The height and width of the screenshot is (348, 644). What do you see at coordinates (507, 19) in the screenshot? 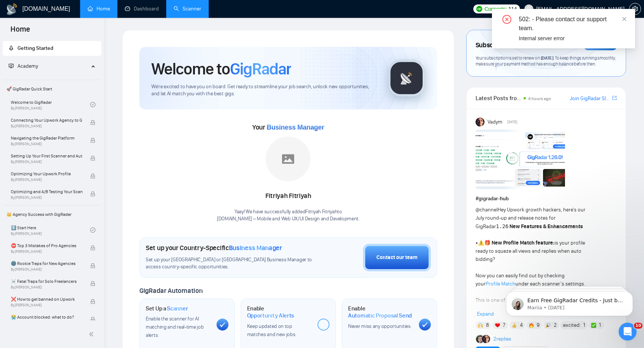
I see `span: close-circle` at bounding box center [507, 19].